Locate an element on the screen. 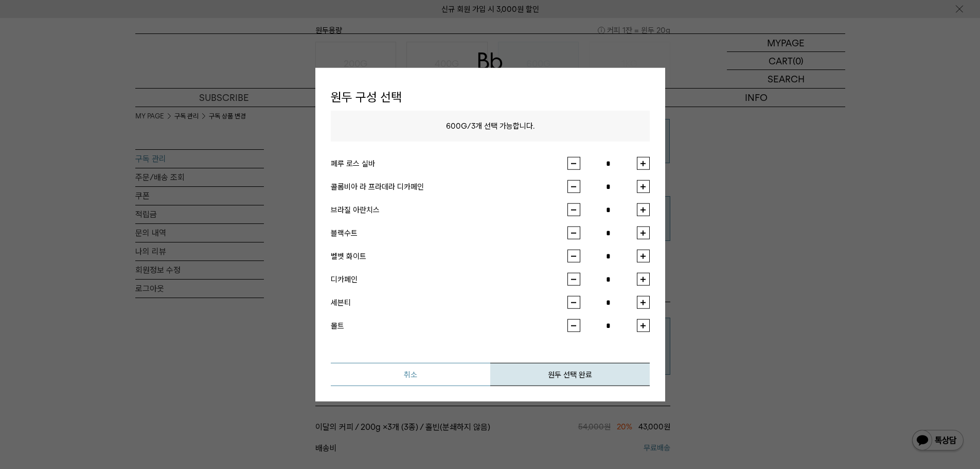  div: 브라질 아란치스 is located at coordinates (449, 210).